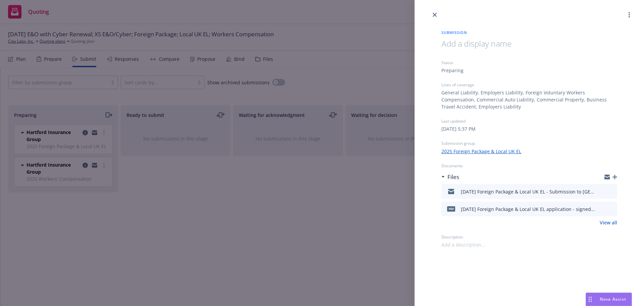 Image resolution: width=644 pixels, height=306 pixels. Describe the element at coordinates (529, 166) in the screenshot. I see `div: Documents` at that location.